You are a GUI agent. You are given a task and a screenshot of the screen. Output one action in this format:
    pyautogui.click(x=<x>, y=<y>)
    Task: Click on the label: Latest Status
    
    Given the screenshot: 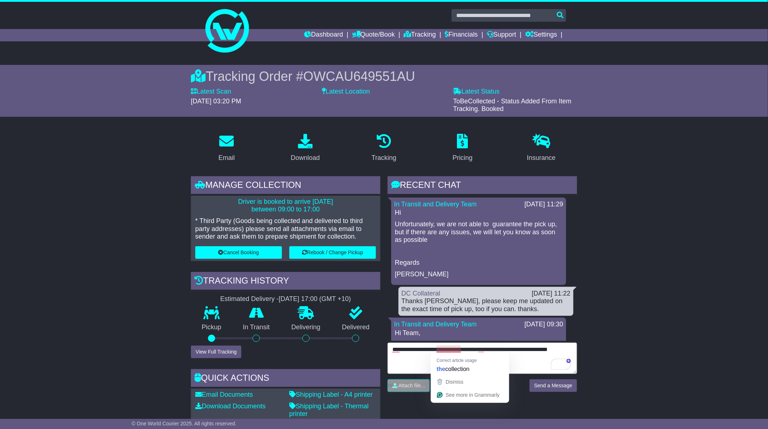 What is the action you would take?
    pyautogui.click(x=476, y=92)
    